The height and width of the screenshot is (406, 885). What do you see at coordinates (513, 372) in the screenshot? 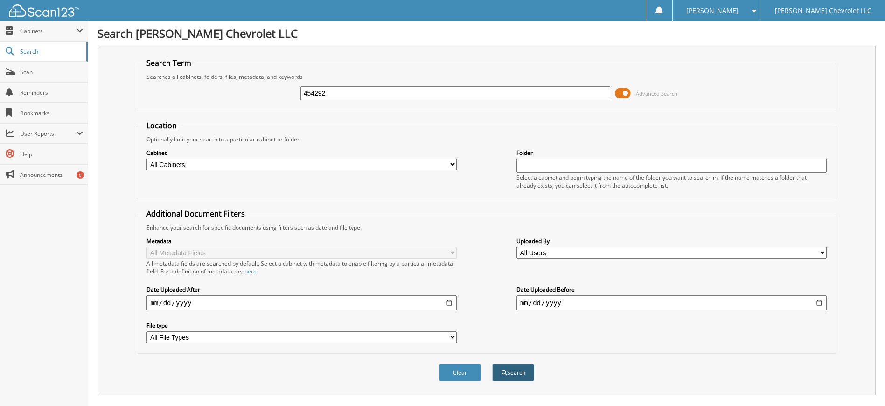
I see `button: Search` at bounding box center [513, 372].